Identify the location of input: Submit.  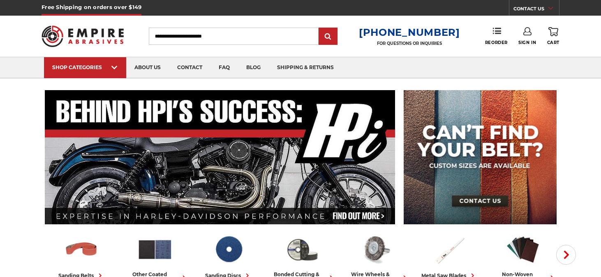
(328, 37).